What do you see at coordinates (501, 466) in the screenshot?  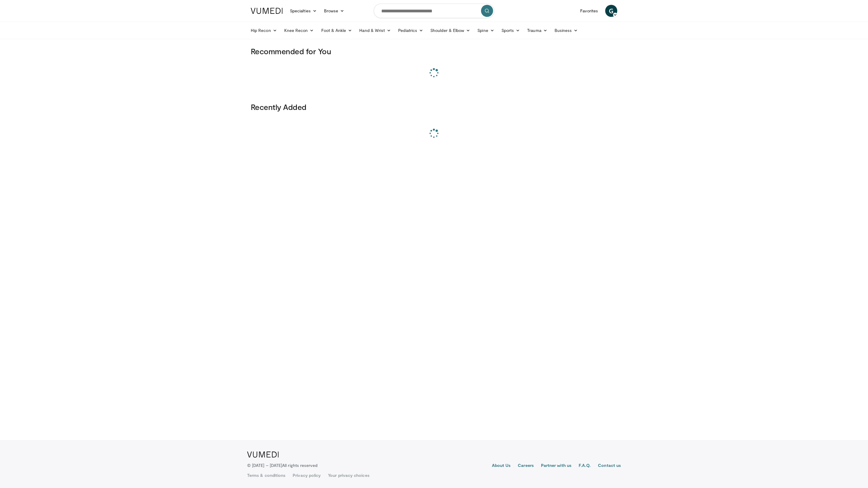 I see `a: About Us` at bounding box center [501, 466].